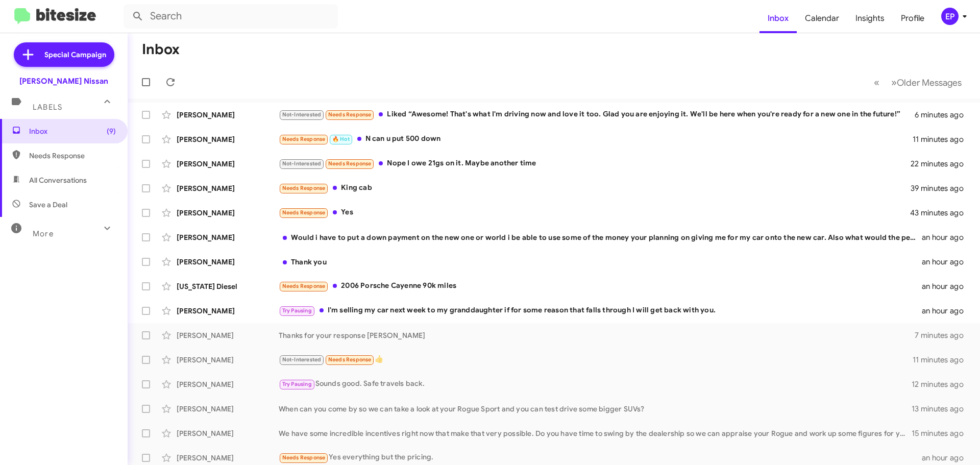 The height and width of the screenshot is (465, 980). What do you see at coordinates (777, 19) in the screenshot?
I see `a: Inbox` at bounding box center [777, 19].